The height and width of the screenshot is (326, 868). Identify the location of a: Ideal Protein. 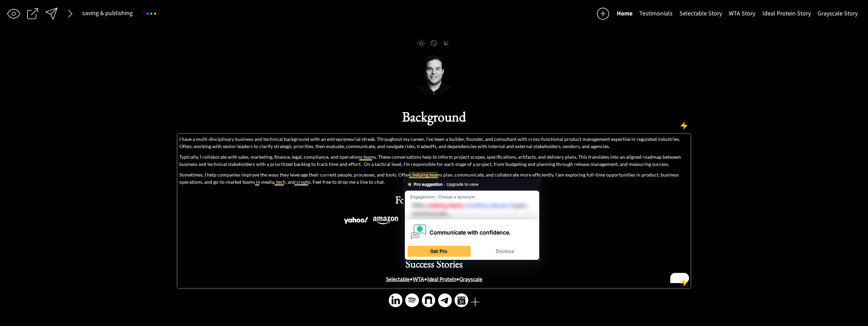
(442, 279).